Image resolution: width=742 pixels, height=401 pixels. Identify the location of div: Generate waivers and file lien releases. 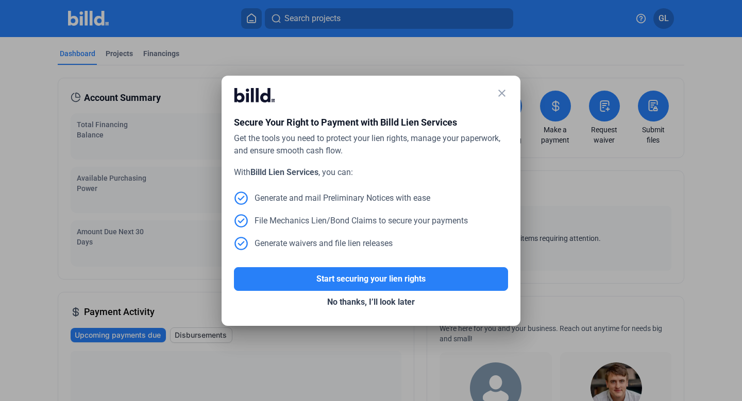
(313, 244).